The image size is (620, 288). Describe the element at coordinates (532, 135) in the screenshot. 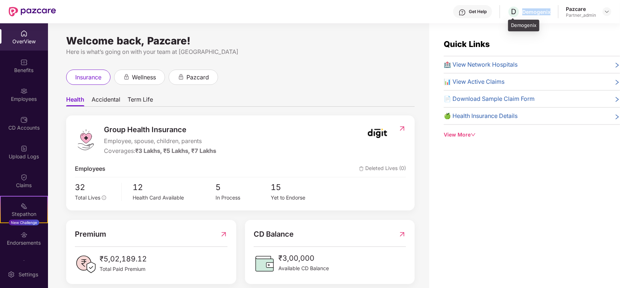

I see `div: View More` at that location.